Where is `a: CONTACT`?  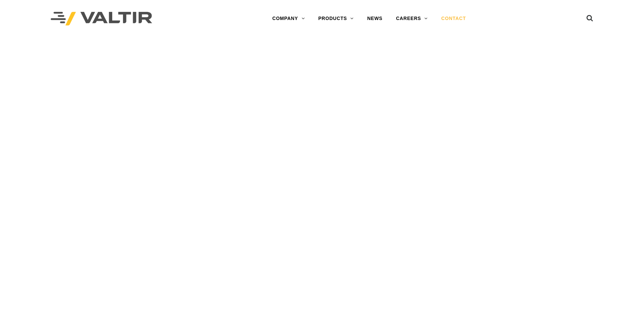 a: CONTACT is located at coordinates (454, 19).